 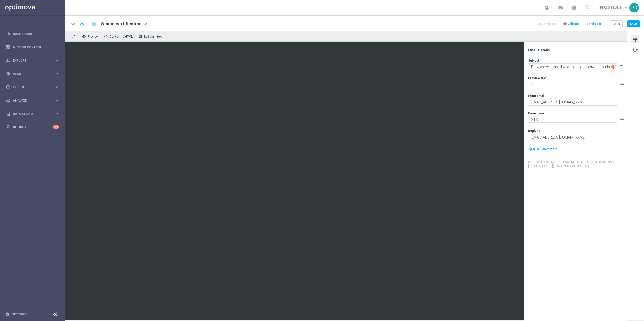 I want to click on div: Dashboard, so click(x=32, y=34).